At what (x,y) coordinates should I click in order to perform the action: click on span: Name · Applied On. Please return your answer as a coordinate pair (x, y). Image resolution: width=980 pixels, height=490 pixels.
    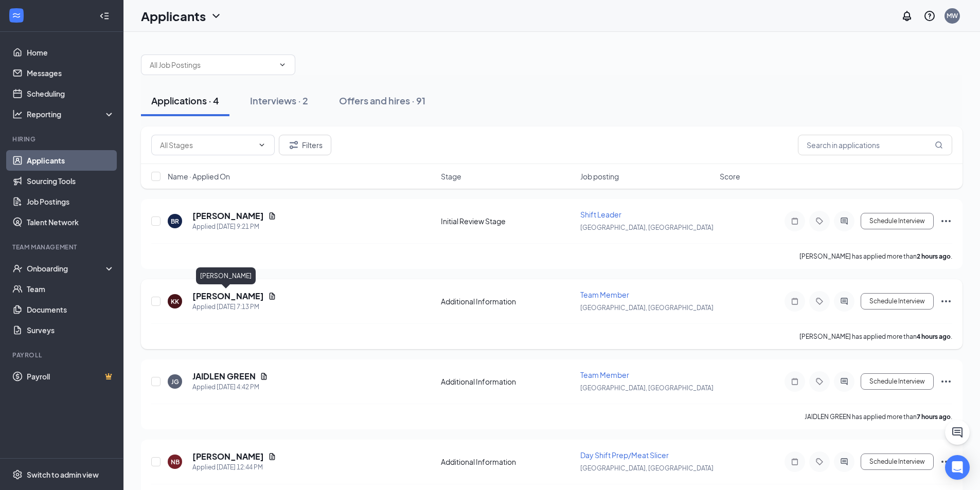
    Looking at the image, I should click on (198, 177).